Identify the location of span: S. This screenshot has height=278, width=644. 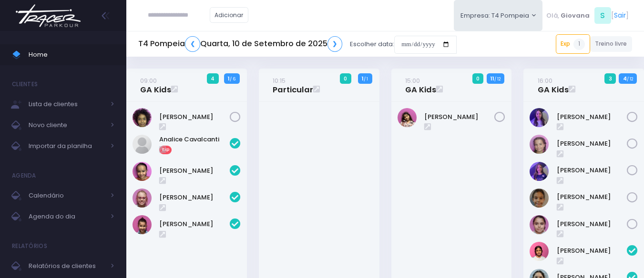
(603, 15).